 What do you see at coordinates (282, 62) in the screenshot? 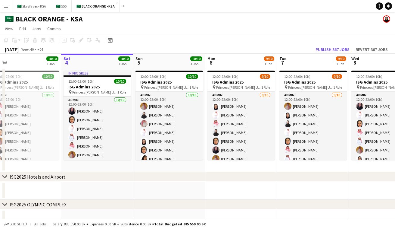
I see `span: 7` at bounding box center [282, 62].